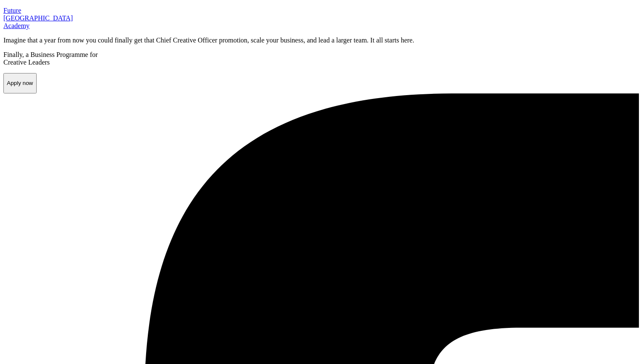 This screenshot has height=364, width=644. What do you see at coordinates (6, 26) in the screenshot?
I see `span: A` at bounding box center [6, 26].